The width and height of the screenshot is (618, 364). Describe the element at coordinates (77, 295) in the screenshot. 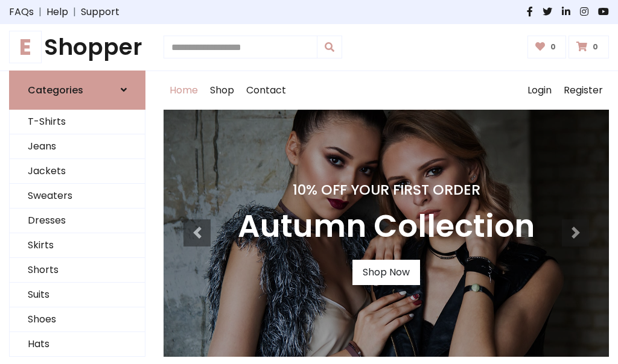

I see `a: Suits` at that location.